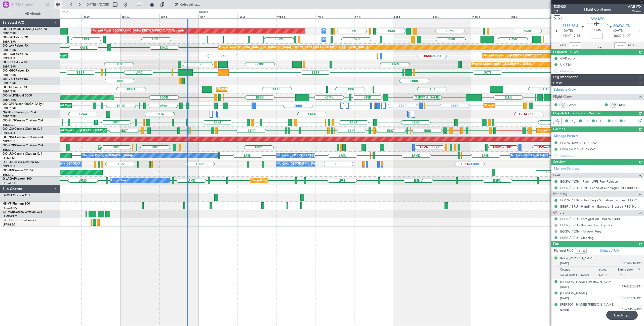 The width and height of the screenshot is (644, 326). What do you see at coordinates (576, 36) in the screenshot?
I see `span: 17:35` at bounding box center [576, 36].